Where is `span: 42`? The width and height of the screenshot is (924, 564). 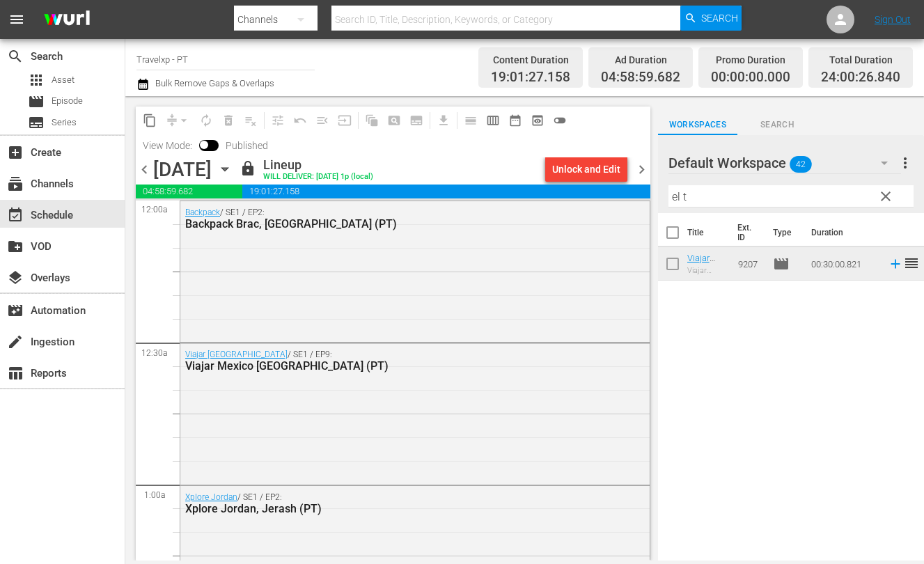 span: 42 is located at coordinates (801, 164).